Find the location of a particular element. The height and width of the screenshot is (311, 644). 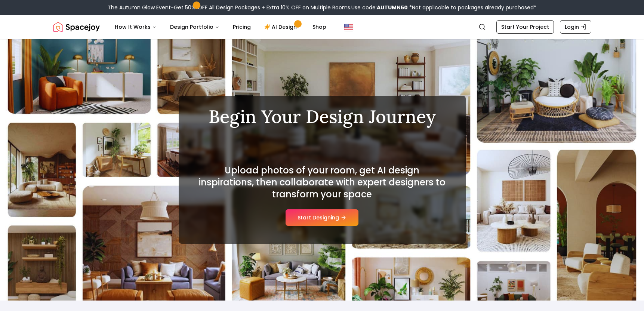

div: The Autumn Glow Event-Get 50% OFF All Design Packages + Extra 10% OFF on Multiple Rooms. is located at coordinates (322, 7).